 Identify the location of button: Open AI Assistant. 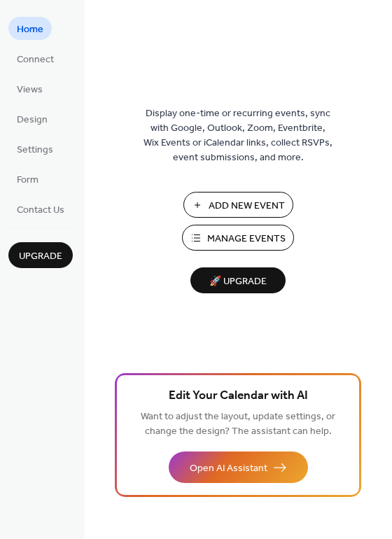
(238, 467).